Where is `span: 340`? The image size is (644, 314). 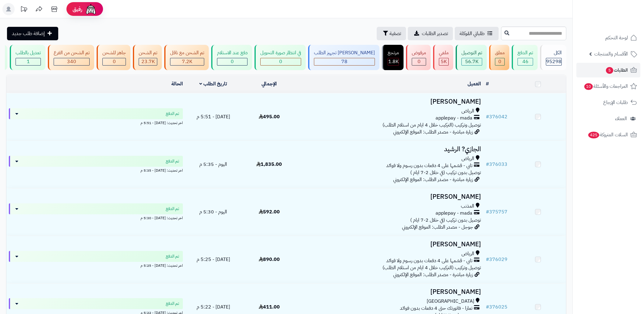 span: 340 is located at coordinates (71, 61).